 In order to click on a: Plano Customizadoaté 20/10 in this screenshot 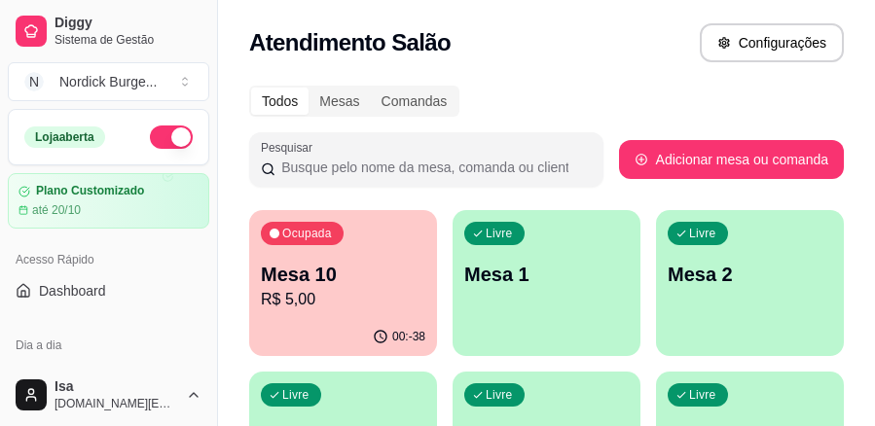, I will do `click(108, 201)`.